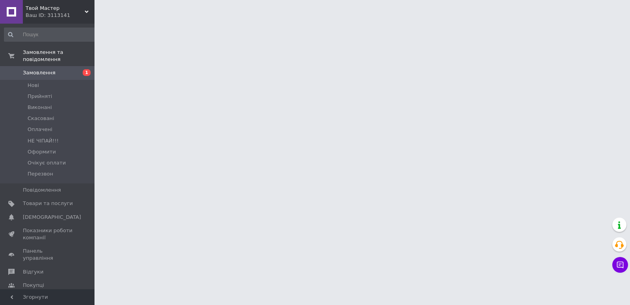  I want to click on span: 1, so click(87, 72).